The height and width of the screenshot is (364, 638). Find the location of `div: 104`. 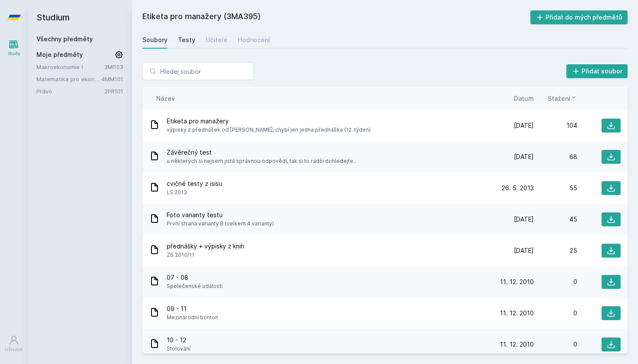

div: 104 is located at coordinates (556, 126).